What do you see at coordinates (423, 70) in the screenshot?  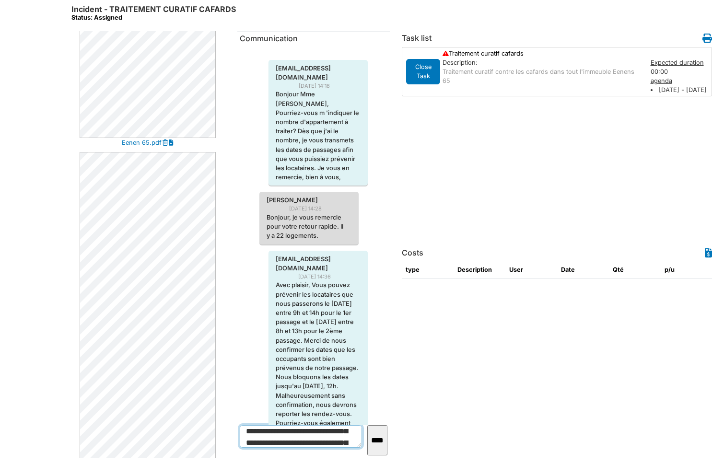 I see `a: Close Task` at bounding box center [423, 70].